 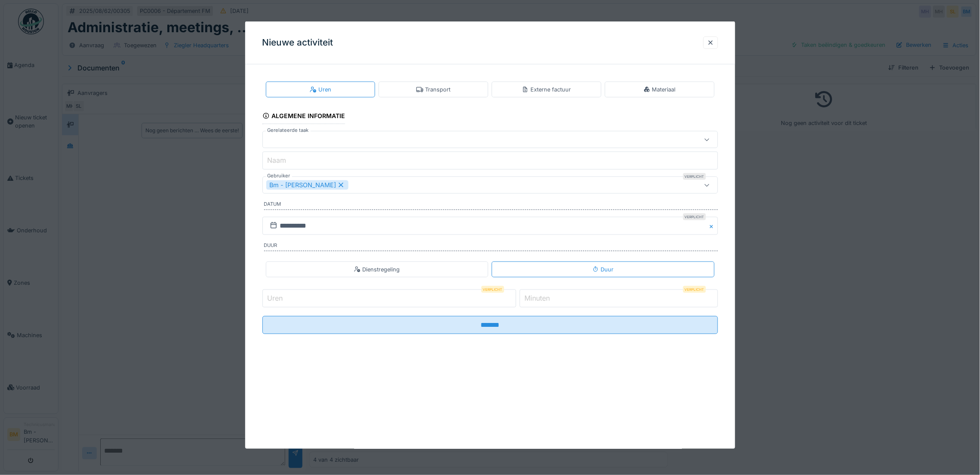 What do you see at coordinates (603, 270) in the screenshot?
I see `div: Duur` at bounding box center [603, 270].